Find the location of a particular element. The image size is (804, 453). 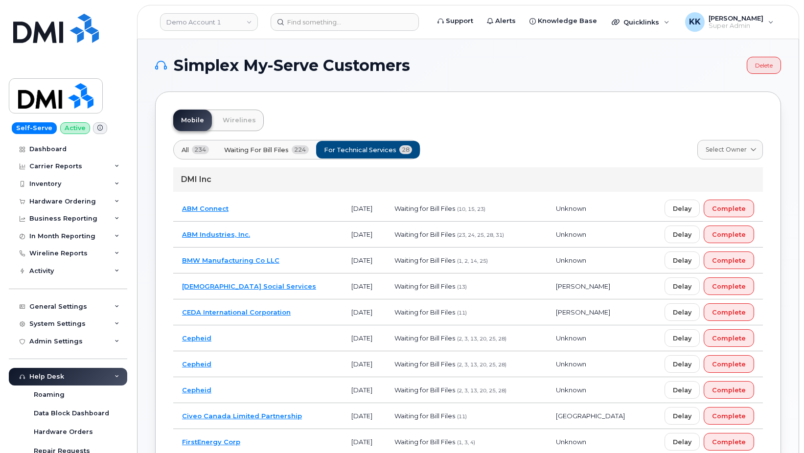

a: Civeo Canada Limited Partnership is located at coordinates (242, 416).